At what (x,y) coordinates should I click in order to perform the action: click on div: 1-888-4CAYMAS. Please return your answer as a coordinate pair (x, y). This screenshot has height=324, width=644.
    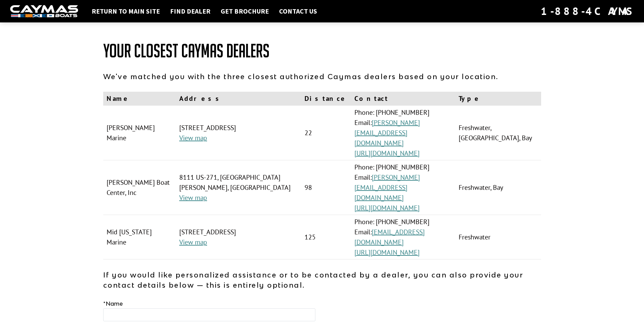
    Looking at the image, I should click on (588, 11).